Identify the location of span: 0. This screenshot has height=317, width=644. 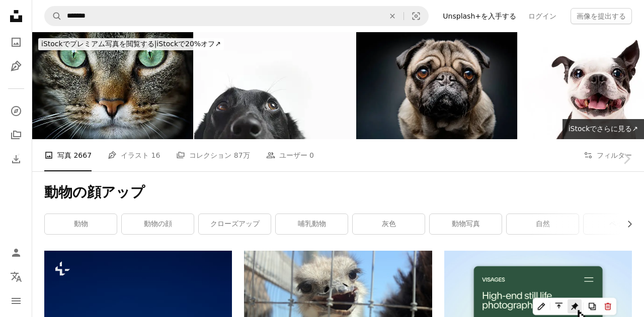
(311, 155).